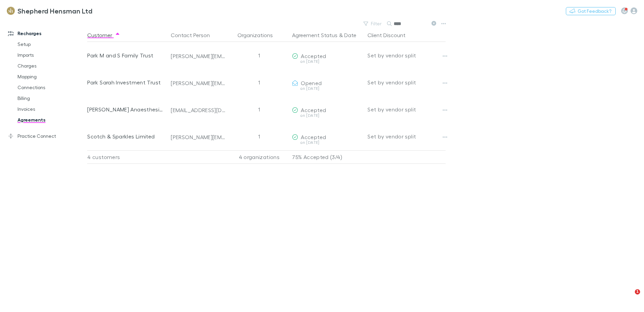  I want to click on button: Client Discount, so click(390, 35).